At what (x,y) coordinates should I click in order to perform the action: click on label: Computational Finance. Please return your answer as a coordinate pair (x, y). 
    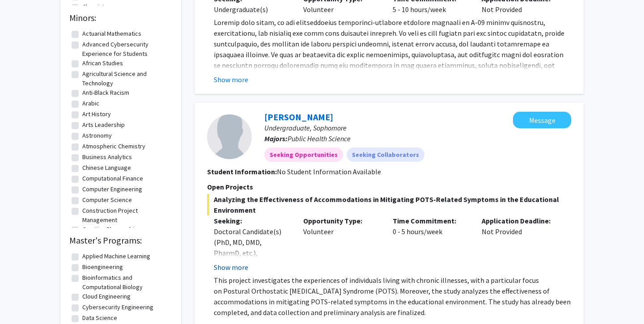
    Looking at the image, I should click on (112, 178).